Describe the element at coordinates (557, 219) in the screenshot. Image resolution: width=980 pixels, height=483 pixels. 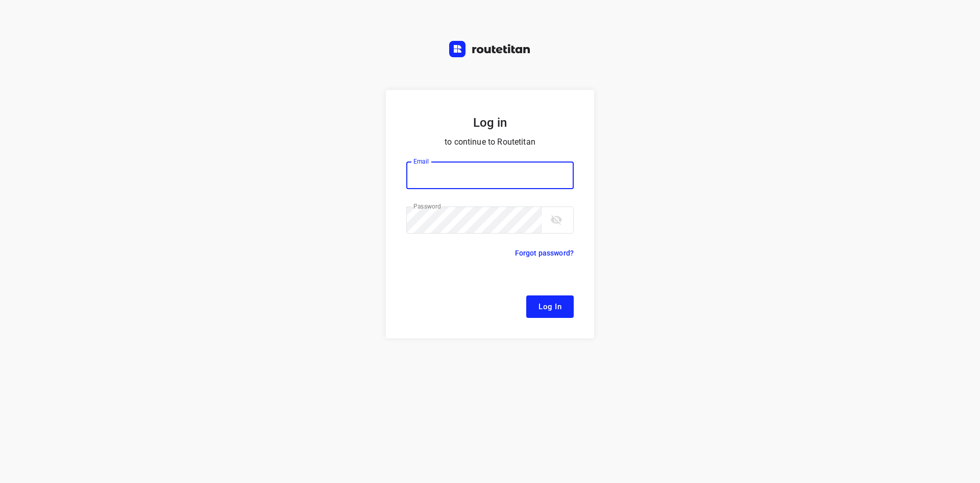
I see `button: toggle password visibility` at that location.